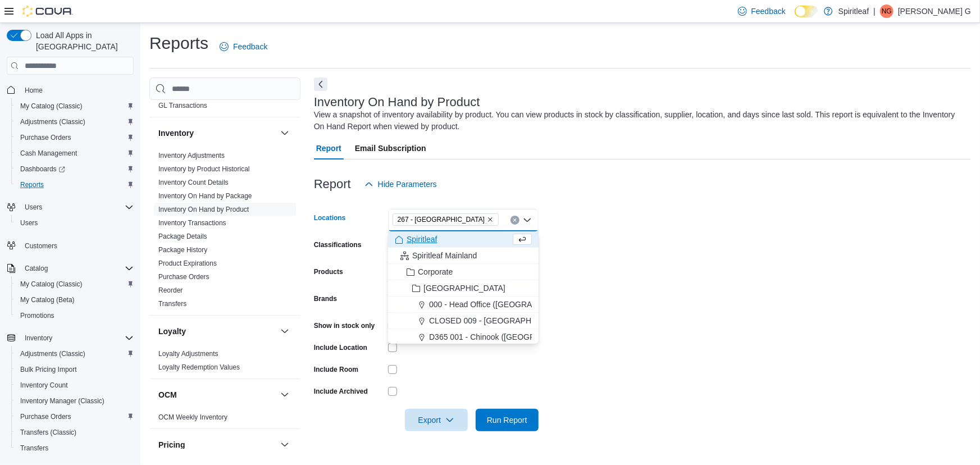  Describe the element at coordinates (53, 122) in the screenshot. I see `a: Adjustments (Classic)` at that location.